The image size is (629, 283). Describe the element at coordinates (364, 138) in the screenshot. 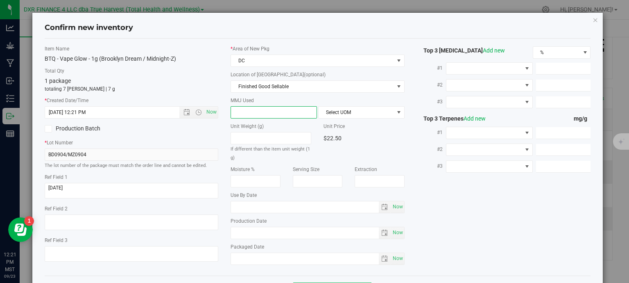

I see `div: $22.50` at that location.